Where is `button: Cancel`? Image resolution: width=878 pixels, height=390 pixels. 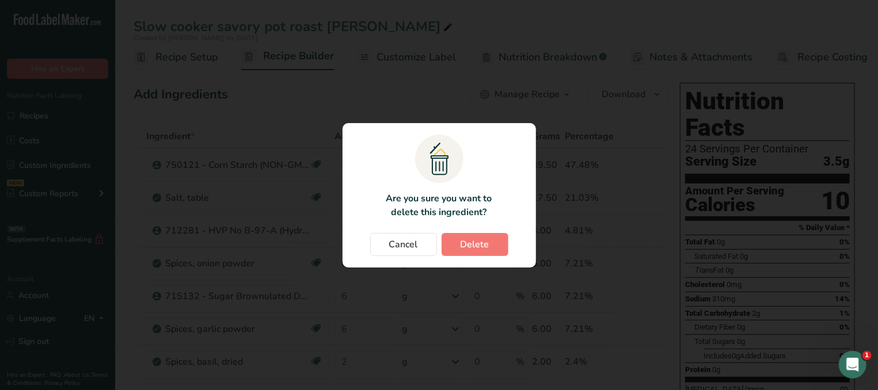 button: Cancel is located at coordinates (404, 245).